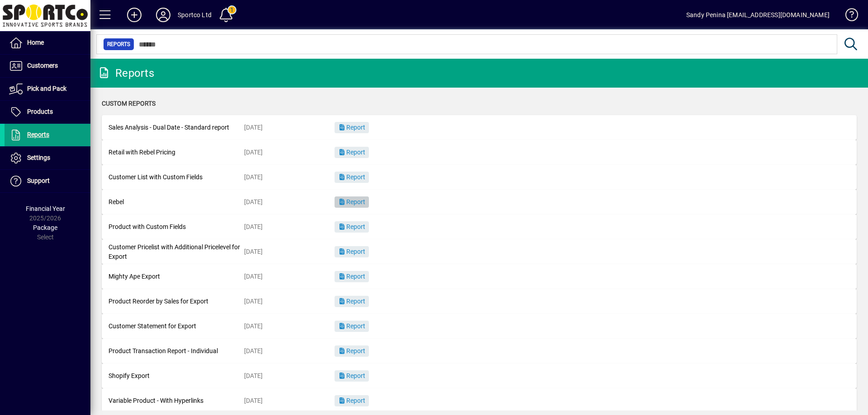 This screenshot has width=868, height=415. I want to click on a: Home, so click(47, 43).